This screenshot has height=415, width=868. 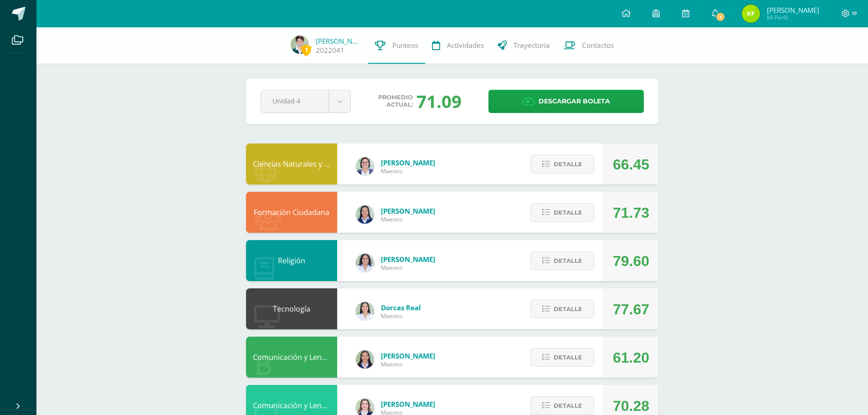 I want to click on a: Contactos, so click(x=589, y=46).